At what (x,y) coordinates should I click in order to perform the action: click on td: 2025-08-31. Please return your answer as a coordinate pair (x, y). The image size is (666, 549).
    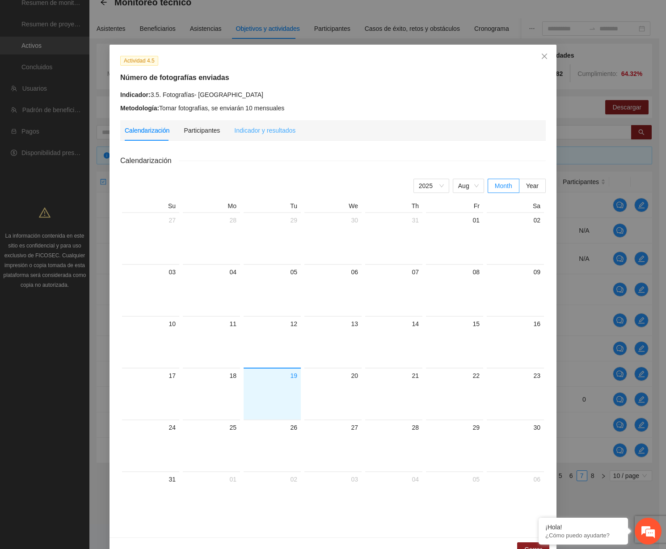
    Looking at the image, I should click on (151, 498).